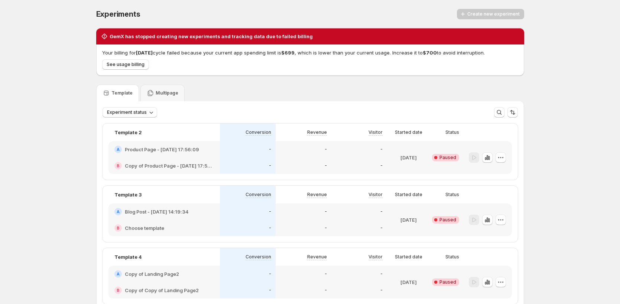  I want to click on h2: GemX has stopped creating new experiments and tracking data due to failed billing, so click(211, 36).